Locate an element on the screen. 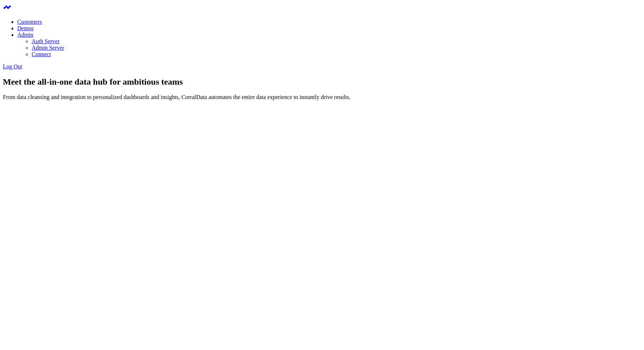  h1: Meet the all-in-one data hub for ambitious teams is located at coordinates (322, 82).